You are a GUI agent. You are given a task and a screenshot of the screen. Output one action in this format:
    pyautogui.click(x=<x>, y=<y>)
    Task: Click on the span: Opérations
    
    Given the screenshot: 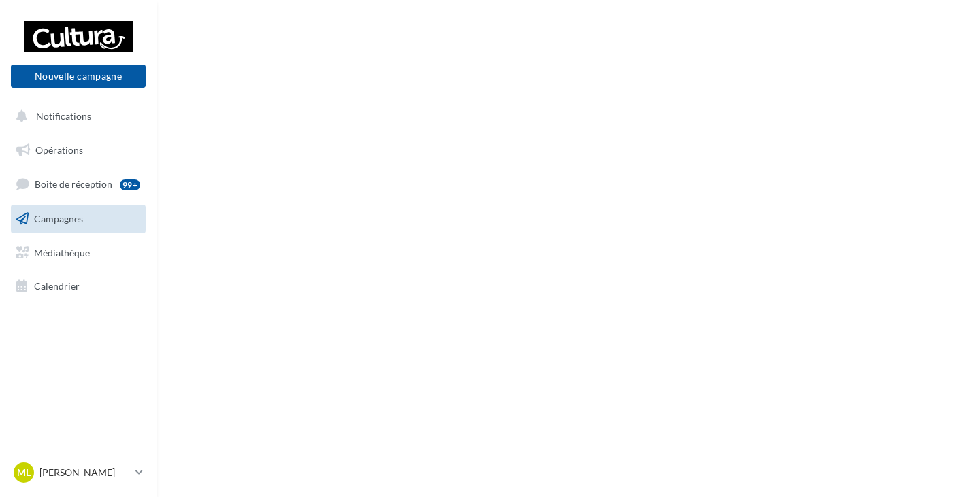 What is the action you would take?
    pyautogui.click(x=59, y=150)
    